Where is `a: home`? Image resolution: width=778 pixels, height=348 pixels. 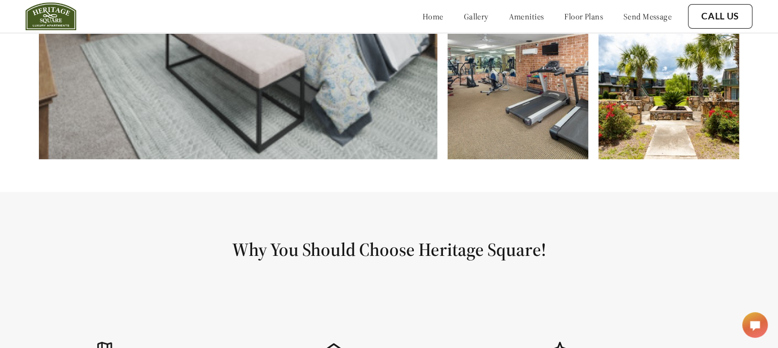 a: home is located at coordinates (433, 16).